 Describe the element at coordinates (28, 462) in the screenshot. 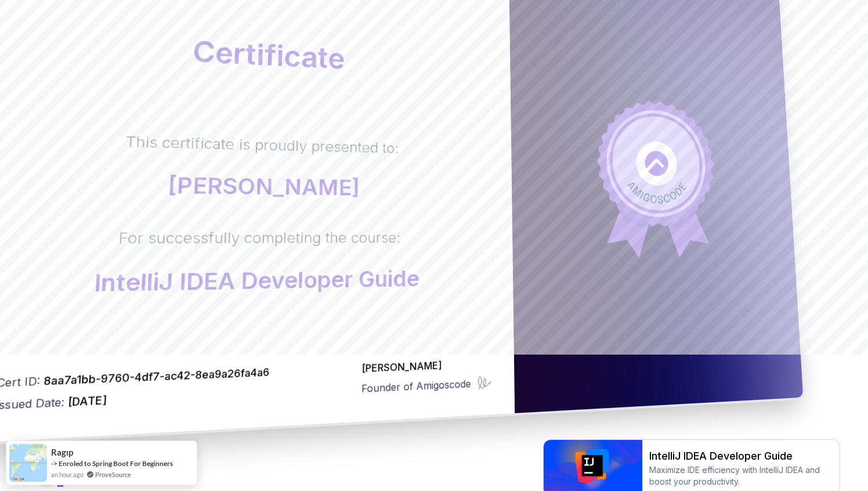

I see `img: provesource social proof notification image` at that location.